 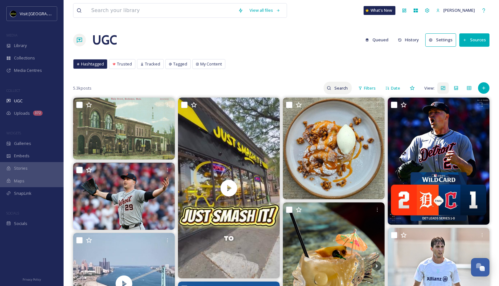 I want to click on span: My Content, so click(x=211, y=64).